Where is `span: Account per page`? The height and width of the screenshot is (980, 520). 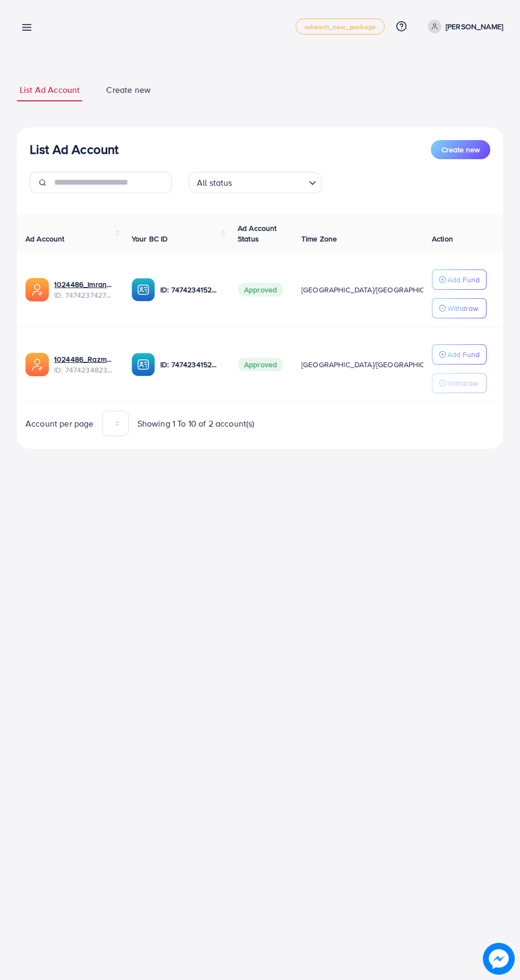
span: Account per page is located at coordinates (59, 424).